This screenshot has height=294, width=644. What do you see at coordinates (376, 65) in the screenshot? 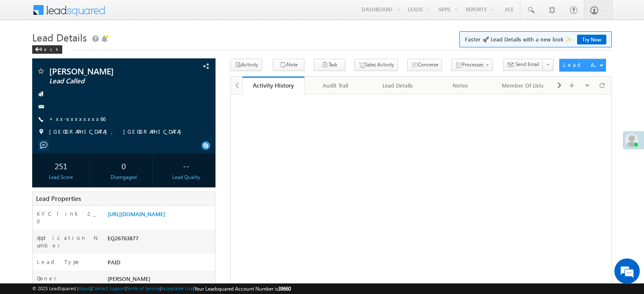
I see `button: Sales Activity` at bounding box center [376, 65].